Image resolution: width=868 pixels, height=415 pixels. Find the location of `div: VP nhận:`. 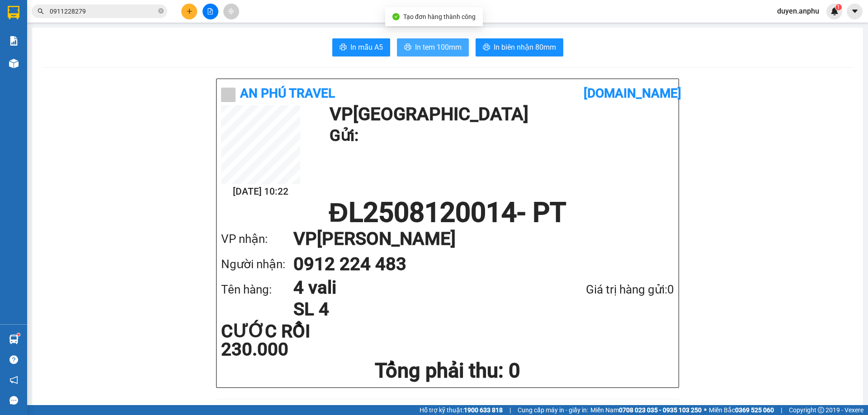

div: VP nhận: is located at coordinates (257, 239).